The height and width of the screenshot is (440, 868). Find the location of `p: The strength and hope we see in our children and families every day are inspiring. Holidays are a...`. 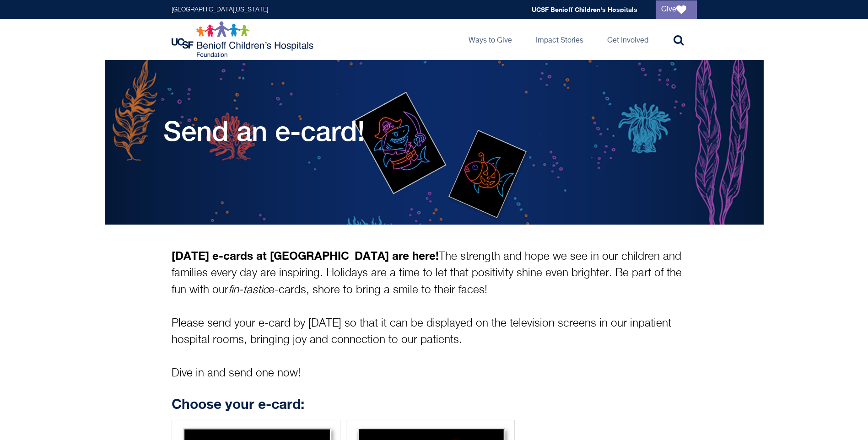

p: The strength and hope we see in our children and families every day are inspiring. Holidays are a... is located at coordinates (434, 315).